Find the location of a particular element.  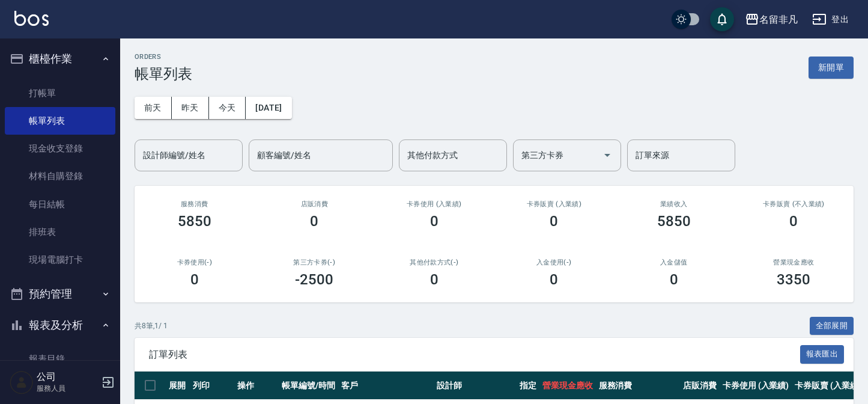

th: 操作 is located at coordinates (256, 385).